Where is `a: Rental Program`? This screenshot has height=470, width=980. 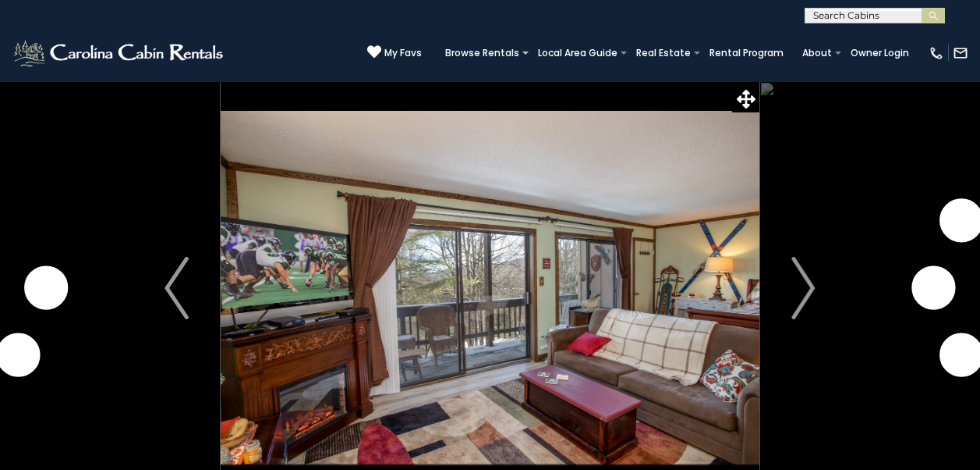
a: Rental Program is located at coordinates (746, 53).